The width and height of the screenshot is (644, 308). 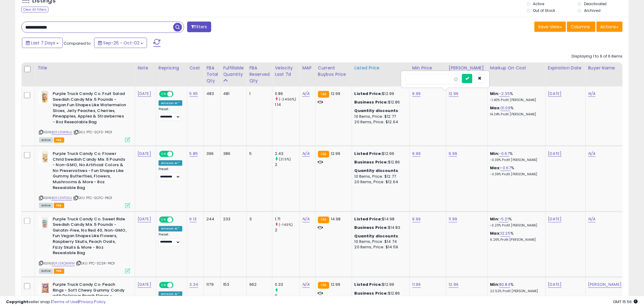 I want to click on button: Filters, so click(x=199, y=27).